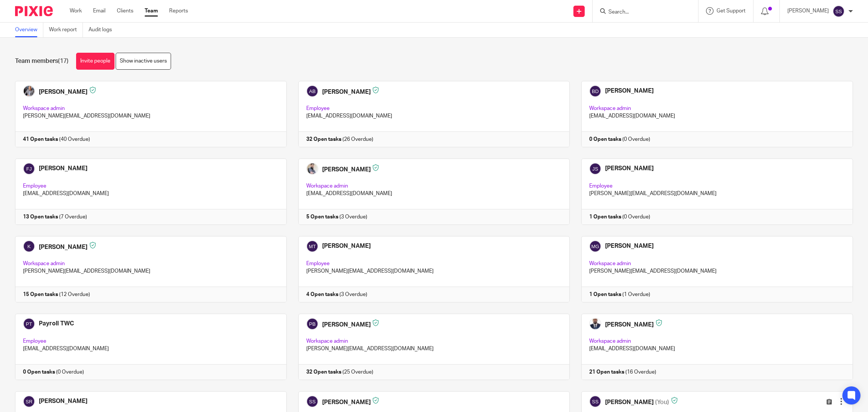  Describe the element at coordinates (179, 11) in the screenshot. I see `a: Reports` at that location.